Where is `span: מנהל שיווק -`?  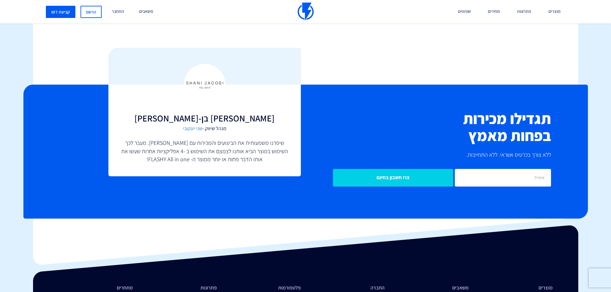
span: מנהל שיווק - is located at coordinates (205, 129).